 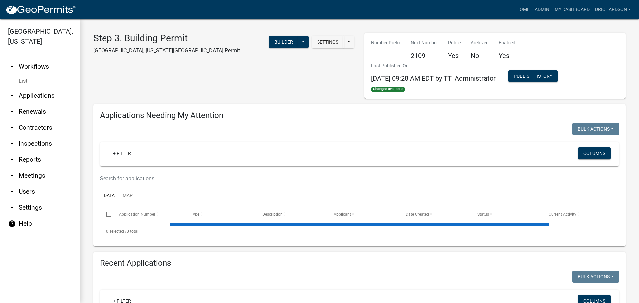 What do you see at coordinates (328, 42) in the screenshot?
I see `button: Settings` at bounding box center [328, 42].